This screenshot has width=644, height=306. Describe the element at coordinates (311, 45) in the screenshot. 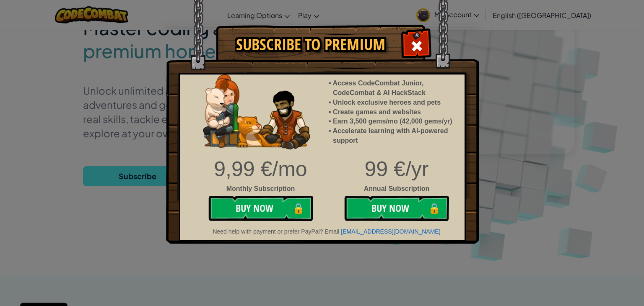

I see `h1: Subscribe to Premium` at that location.